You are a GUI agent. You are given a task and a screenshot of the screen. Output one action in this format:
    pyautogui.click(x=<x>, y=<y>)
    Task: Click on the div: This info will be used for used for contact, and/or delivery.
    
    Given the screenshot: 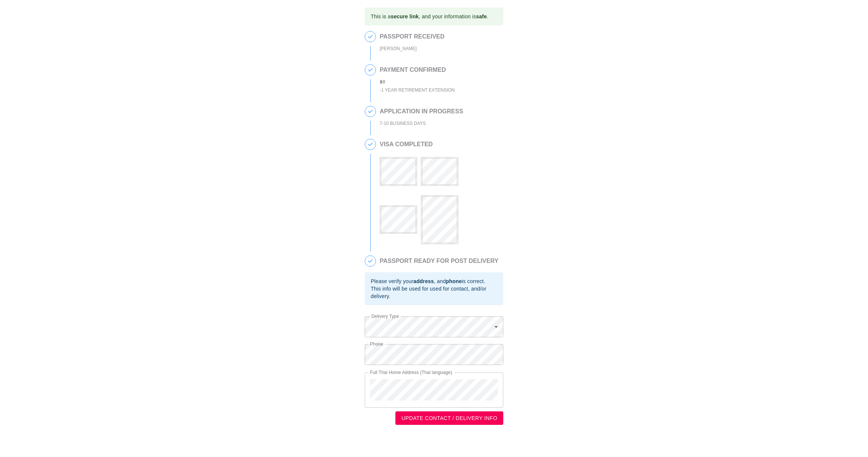 What is the action you would take?
    pyautogui.click(x=434, y=293)
    